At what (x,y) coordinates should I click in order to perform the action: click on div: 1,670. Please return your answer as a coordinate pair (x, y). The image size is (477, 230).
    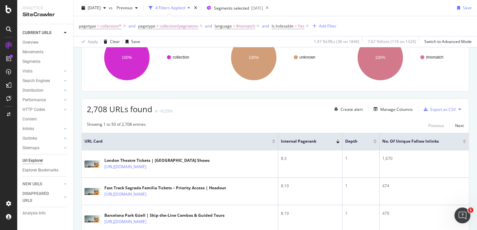
    Looking at the image, I should click on (424, 159).